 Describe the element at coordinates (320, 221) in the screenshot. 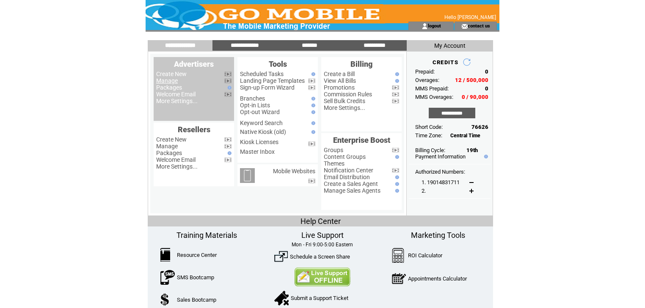

I see `span: Help Center` at that location.